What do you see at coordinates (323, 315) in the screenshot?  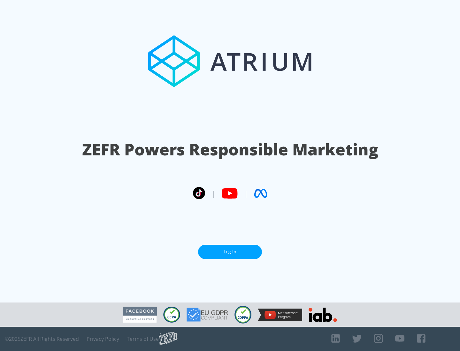 I see `img: IAB` at bounding box center [323, 315].